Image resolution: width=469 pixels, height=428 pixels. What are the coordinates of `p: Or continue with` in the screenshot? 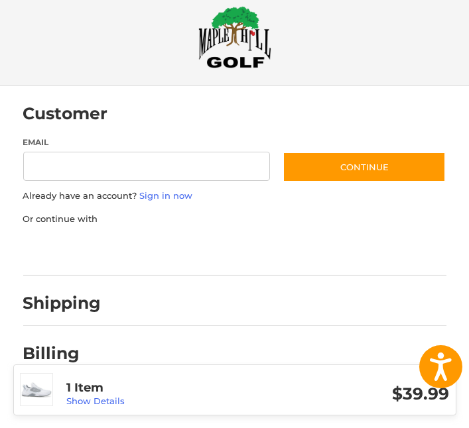 It's located at (235, 219).